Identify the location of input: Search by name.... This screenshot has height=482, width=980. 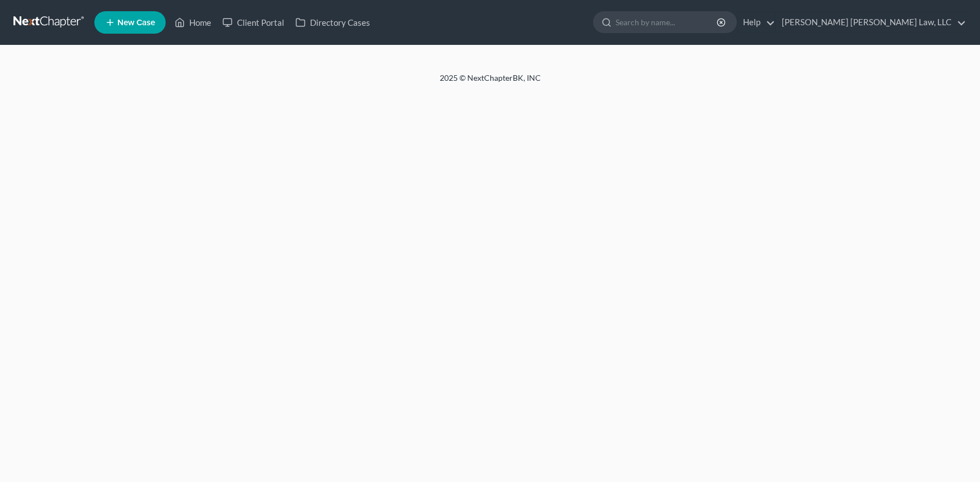
(667, 22).